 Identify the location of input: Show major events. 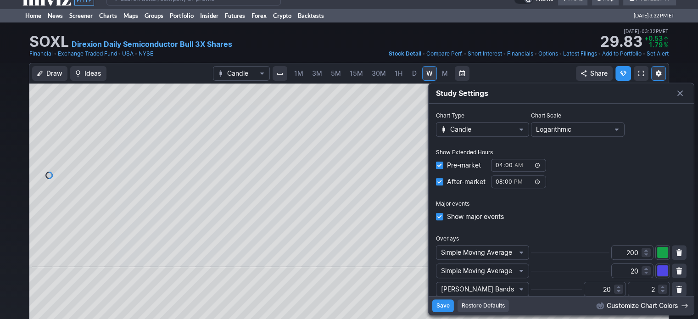
(440, 217).